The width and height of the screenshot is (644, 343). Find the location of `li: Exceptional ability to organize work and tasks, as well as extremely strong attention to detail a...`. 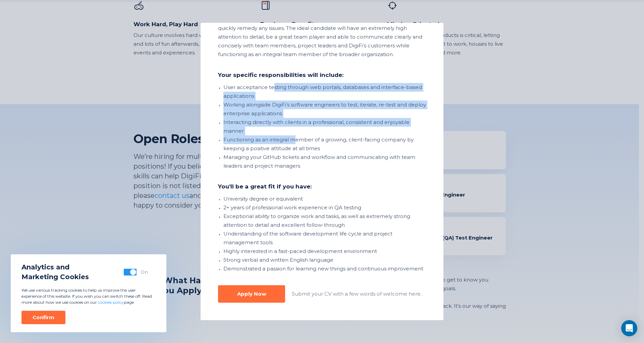

li: Exceptional ability to organize work and tasks, as well as extremely strong attention to detail a... is located at coordinates (325, 221).